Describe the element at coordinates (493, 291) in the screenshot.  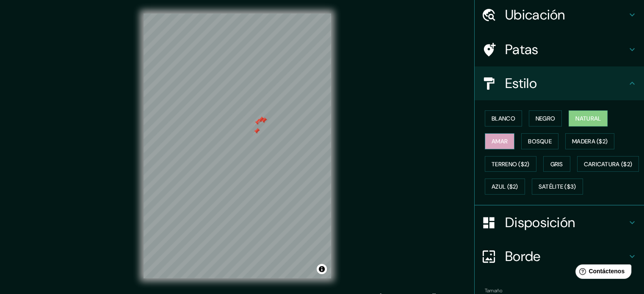
I see `font: Tamaño` at that location.